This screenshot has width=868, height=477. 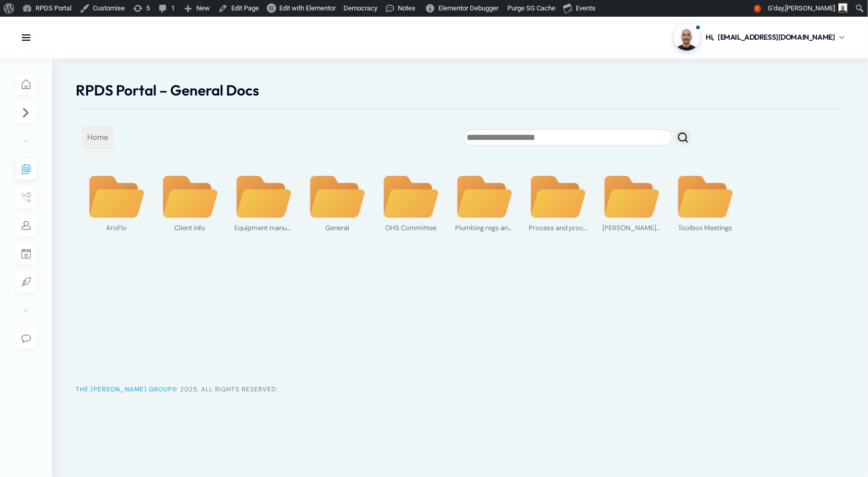 I want to click on span: Hi,, so click(x=711, y=37).